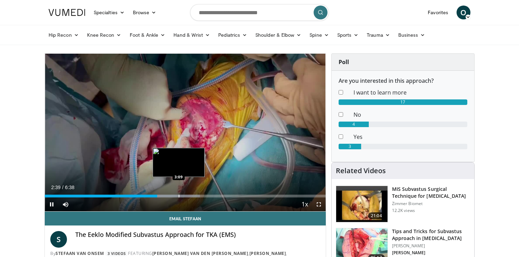  What do you see at coordinates (305, 205) in the screenshot?
I see `button: Playback Rate` at bounding box center [305, 205].